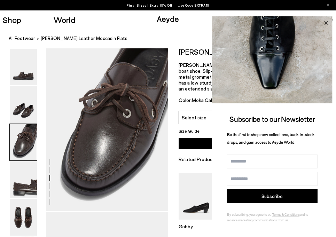  Describe the element at coordinates (12, 20) in the screenshot. I see `a: Shop` at that location.